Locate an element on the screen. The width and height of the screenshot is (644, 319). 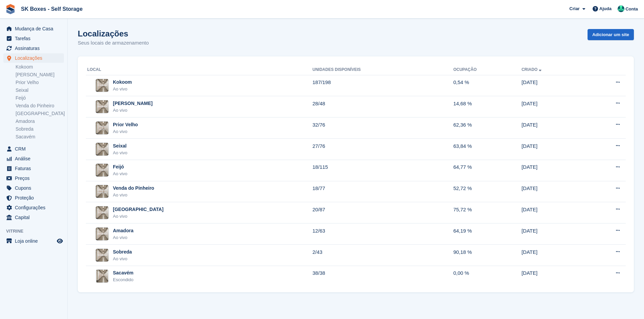
td: 18/77 is located at coordinates (383, 192).